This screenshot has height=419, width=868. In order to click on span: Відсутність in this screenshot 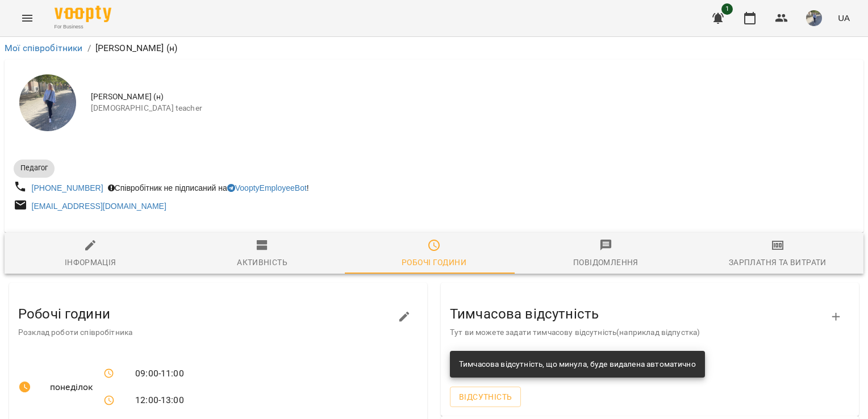, I will do `click(485, 397)`.